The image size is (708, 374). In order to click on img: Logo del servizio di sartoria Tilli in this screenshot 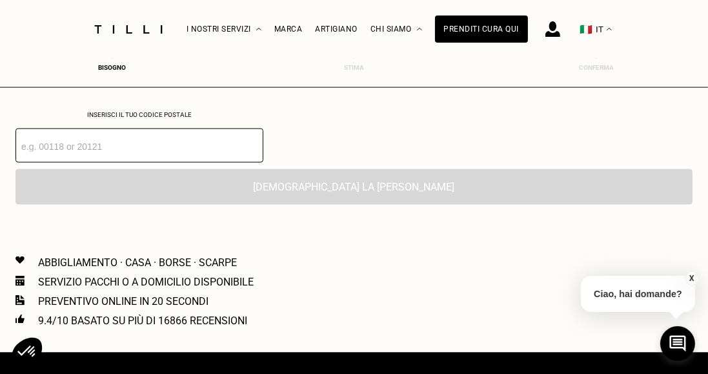, I will do `click(128, 29)`.